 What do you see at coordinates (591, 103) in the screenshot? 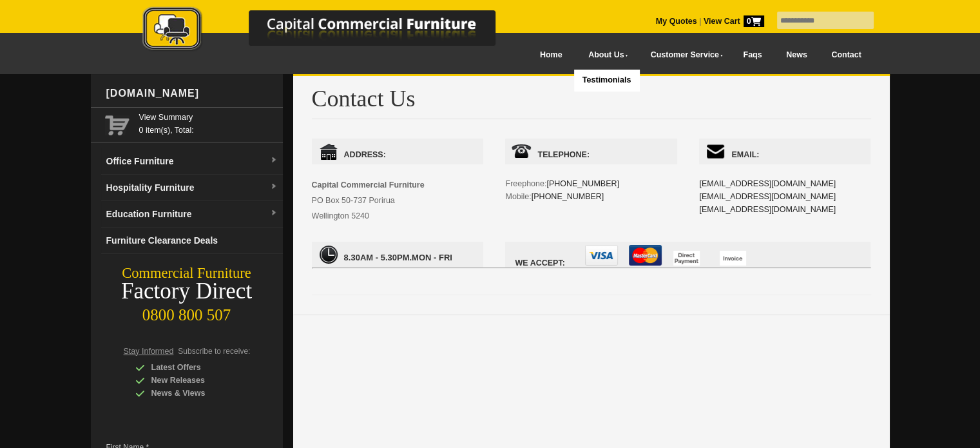
I see `h1: Contact Us` at bounding box center [591, 103].